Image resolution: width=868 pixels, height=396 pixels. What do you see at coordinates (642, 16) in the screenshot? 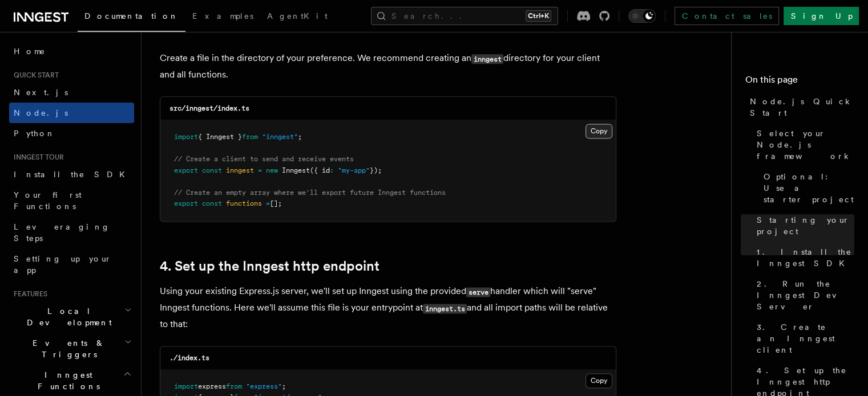
I see `button: Toggle dark mode` at bounding box center [642, 16].